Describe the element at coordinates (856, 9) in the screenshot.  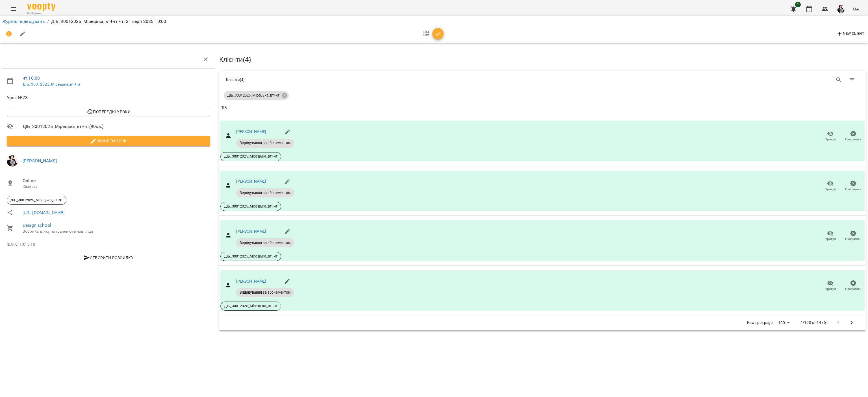
I see `span: UA` at that location.